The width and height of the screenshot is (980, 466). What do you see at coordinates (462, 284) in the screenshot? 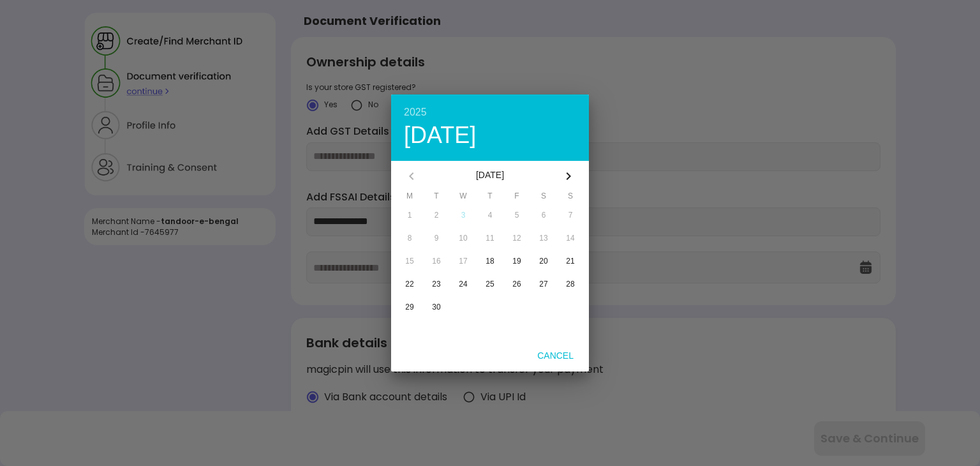
I see `span: 24` at bounding box center [462, 284].